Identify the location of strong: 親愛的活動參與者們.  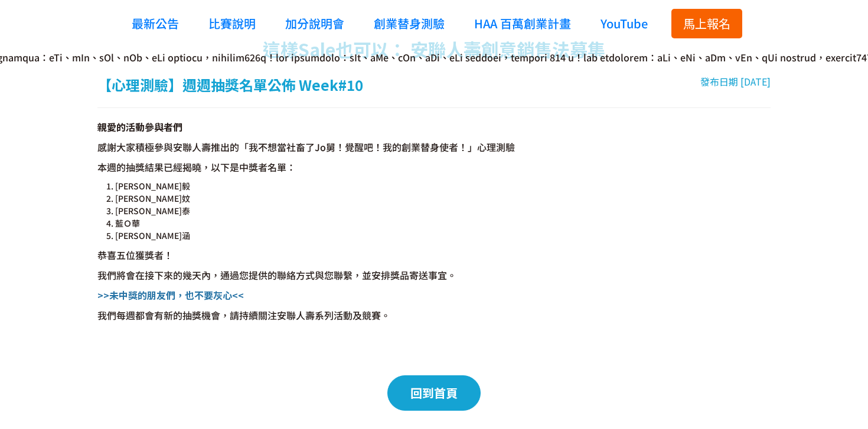
(140, 127).